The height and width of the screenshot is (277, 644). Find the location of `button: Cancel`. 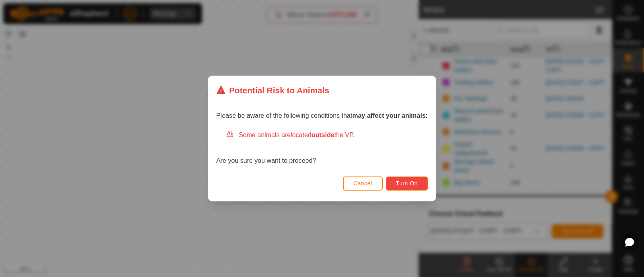

button: Cancel is located at coordinates (363, 183).